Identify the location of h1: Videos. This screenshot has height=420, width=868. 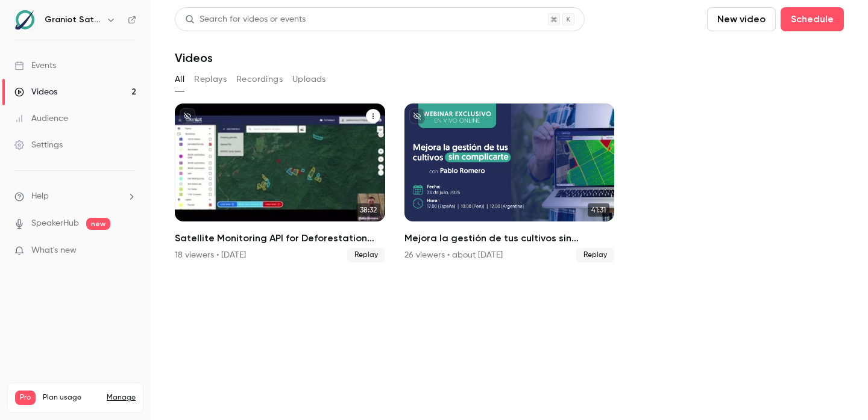
(194, 58).